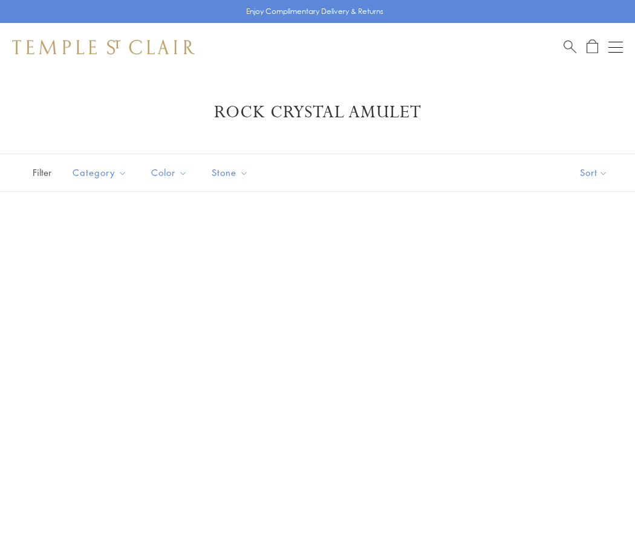  I want to click on span: Stone, so click(232, 172).